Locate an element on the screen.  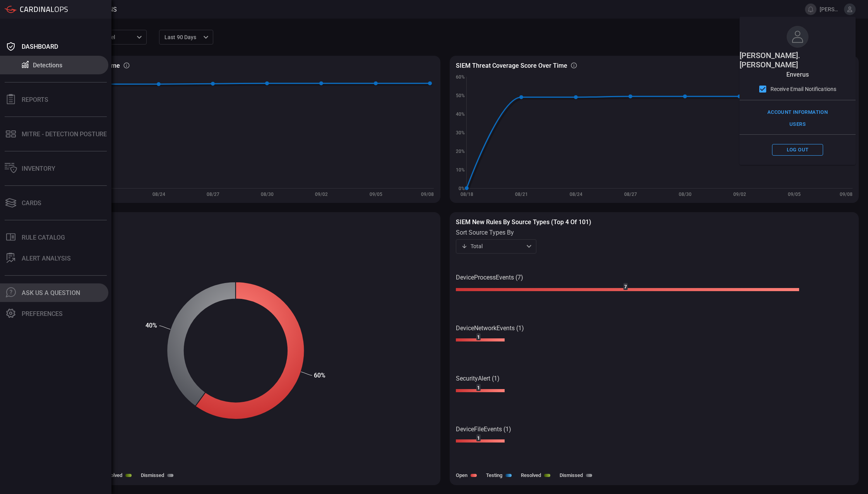
div: Reports is located at coordinates (35, 100).